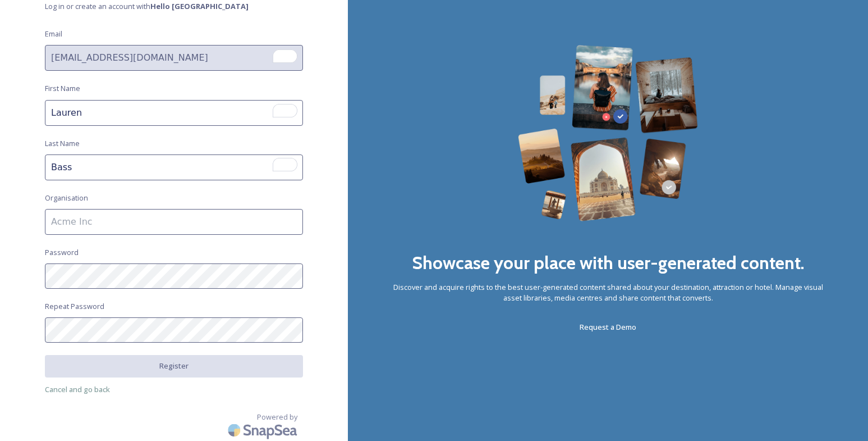  Describe the element at coordinates (62, 143) in the screenshot. I see `span: Last Name` at that location.